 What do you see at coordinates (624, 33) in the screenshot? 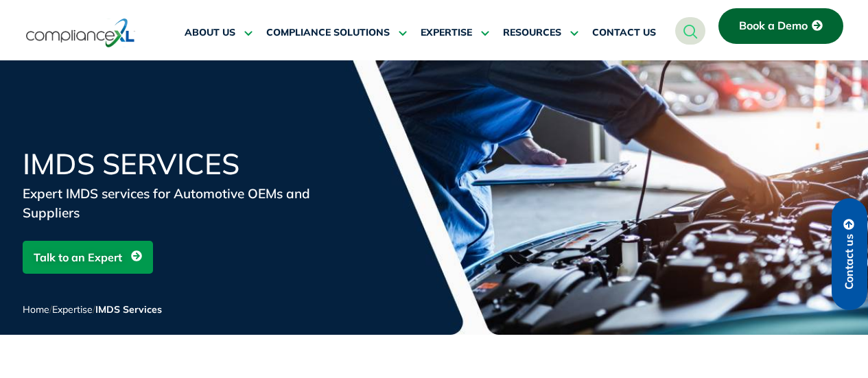
I see `span: CONTACT US` at bounding box center [624, 33].